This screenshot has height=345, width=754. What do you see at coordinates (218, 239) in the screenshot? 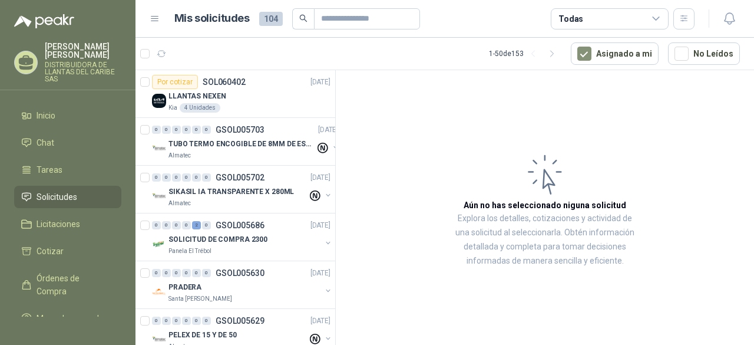
I see `p: SOLICITUD DE COMPRA 2300` at bounding box center [218, 239].